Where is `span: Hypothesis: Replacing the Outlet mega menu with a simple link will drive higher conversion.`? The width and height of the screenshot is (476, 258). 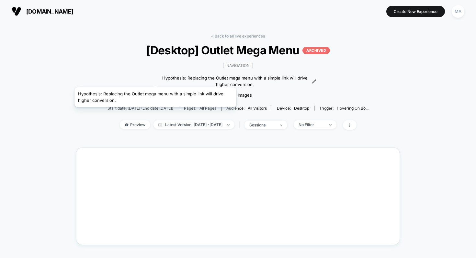 span: Hypothesis: Replacing the Outlet mega menu with a simple link will drive higher conversion. is located at coordinates (235, 81).